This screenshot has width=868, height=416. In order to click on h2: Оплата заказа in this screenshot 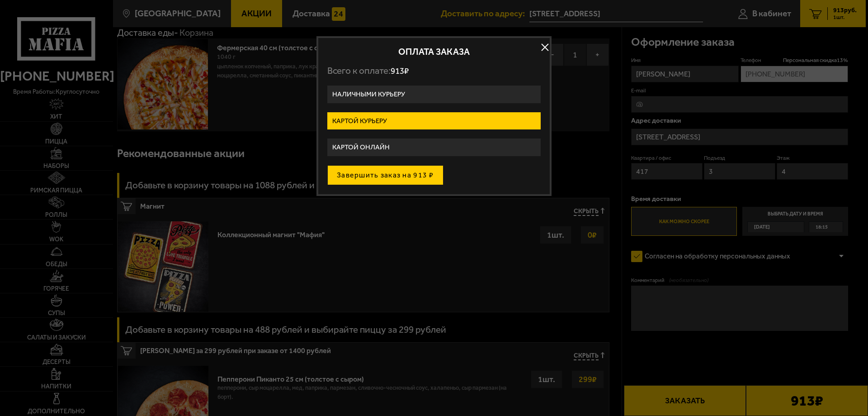, I will do `click(434, 52)`.